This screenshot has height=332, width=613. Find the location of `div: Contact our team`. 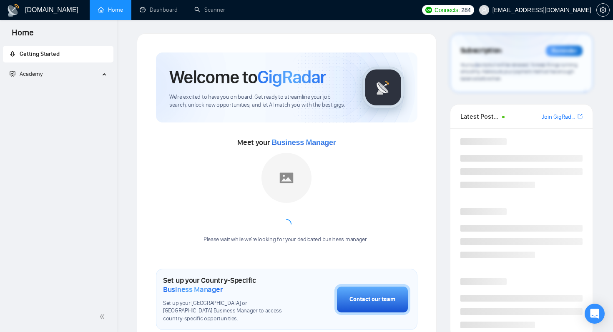

div: Contact our team is located at coordinates (372, 300).